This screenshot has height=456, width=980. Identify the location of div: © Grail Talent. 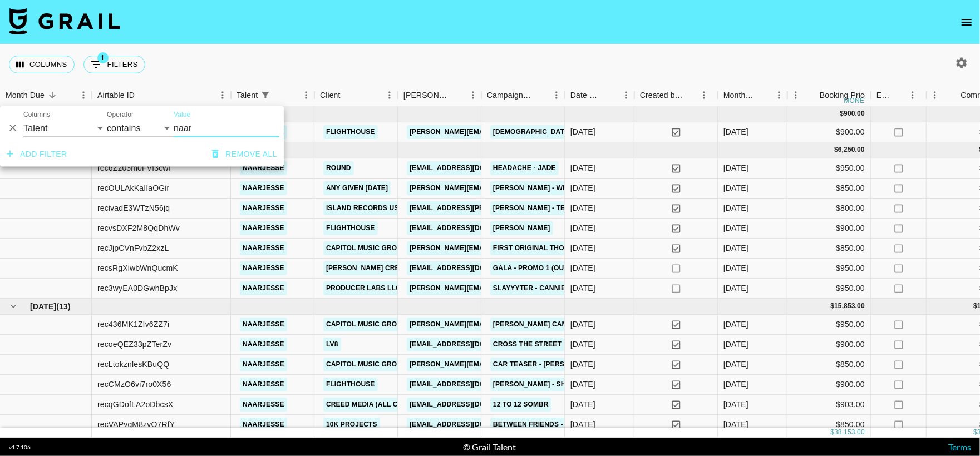
(489, 448).